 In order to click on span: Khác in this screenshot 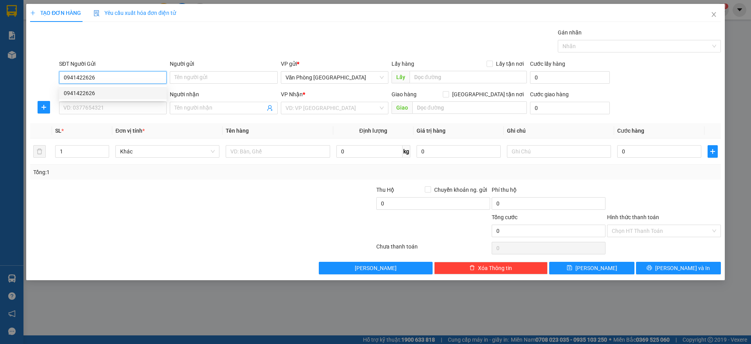, I will do `click(168, 151)`.